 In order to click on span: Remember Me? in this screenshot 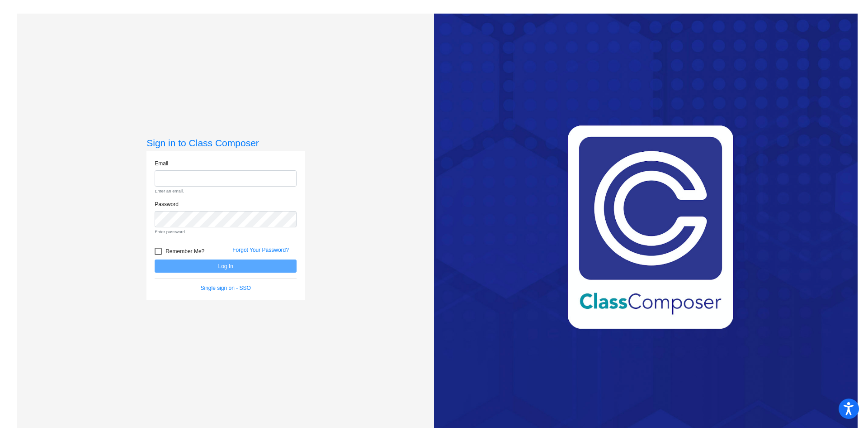, I will do `click(185, 251)`.